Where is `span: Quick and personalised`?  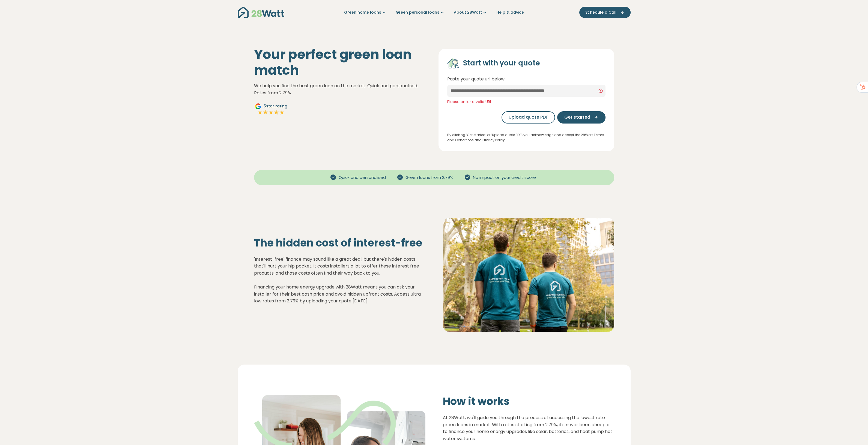 span: Quick and personalised is located at coordinates (362, 177).